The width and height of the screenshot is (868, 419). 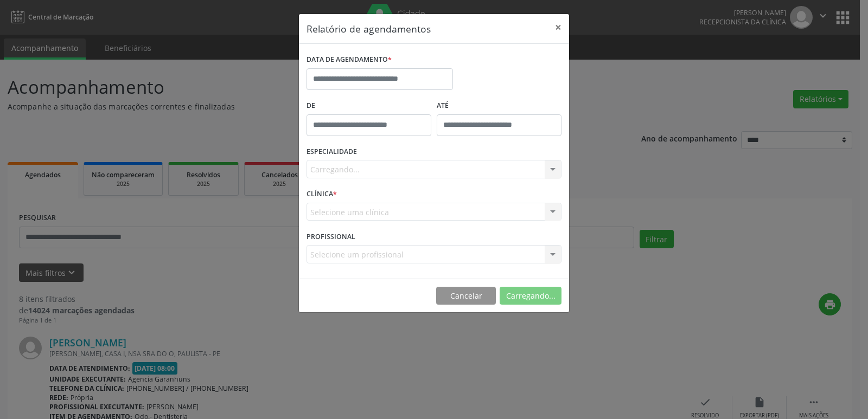 What do you see at coordinates (322, 194) in the screenshot?
I see `label: CLÍNICA` at bounding box center [322, 194].